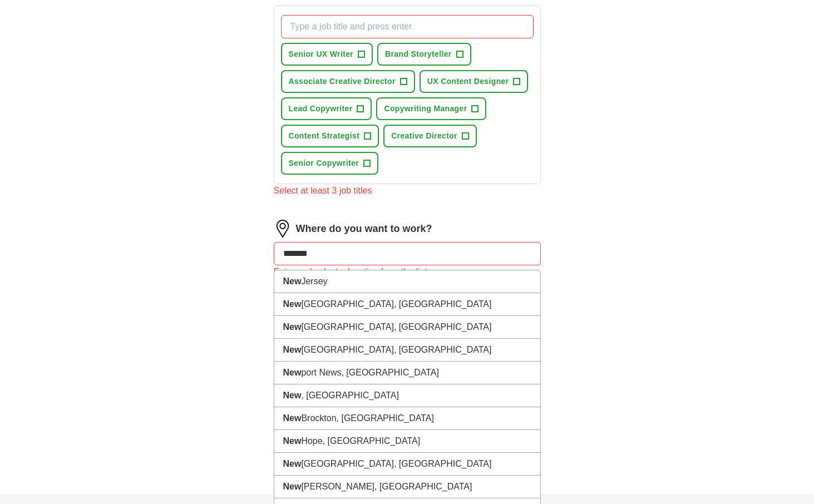 The width and height of the screenshot is (814, 504). What do you see at coordinates (424, 54) in the screenshot?
I see `button: Brand Storyteller` at bounding box center [424, 54].